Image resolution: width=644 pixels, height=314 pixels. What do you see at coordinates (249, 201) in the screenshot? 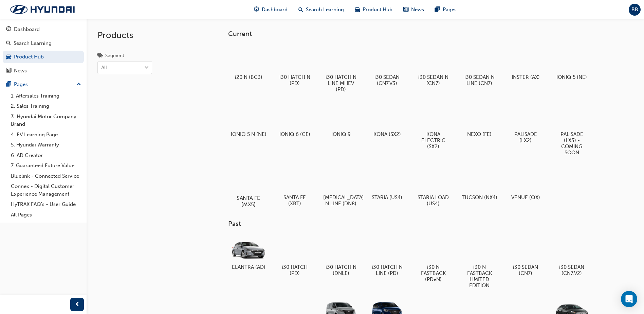
I see `h5: SANTA FE (MX5)` at bounding box center [249, 201].